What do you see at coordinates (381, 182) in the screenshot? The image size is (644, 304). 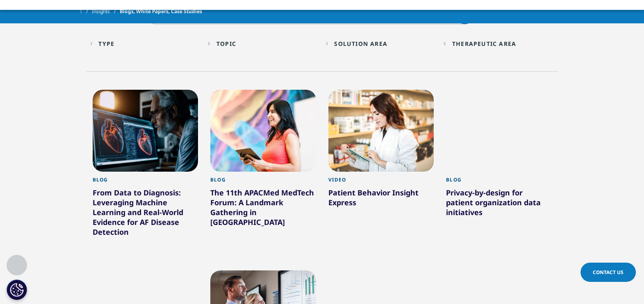 I see `div: Video` at bounding box center [381, 182].